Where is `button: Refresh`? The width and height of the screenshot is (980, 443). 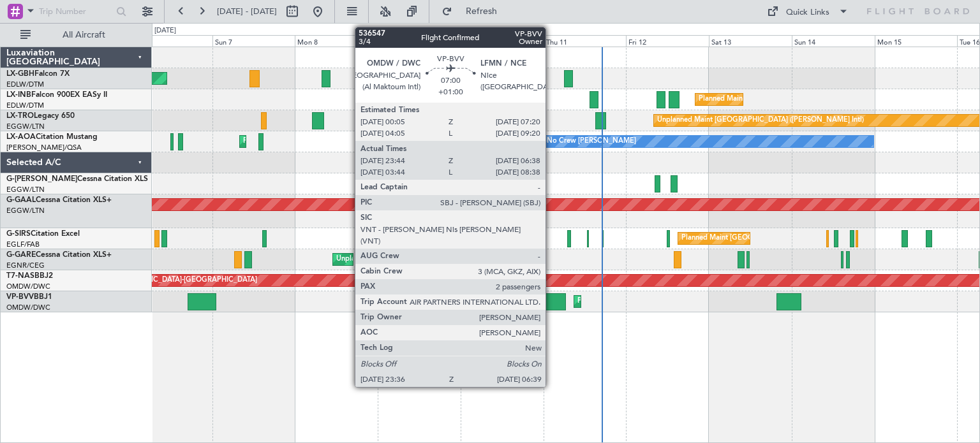 button: Refresh is located at coordinates (474, 11).